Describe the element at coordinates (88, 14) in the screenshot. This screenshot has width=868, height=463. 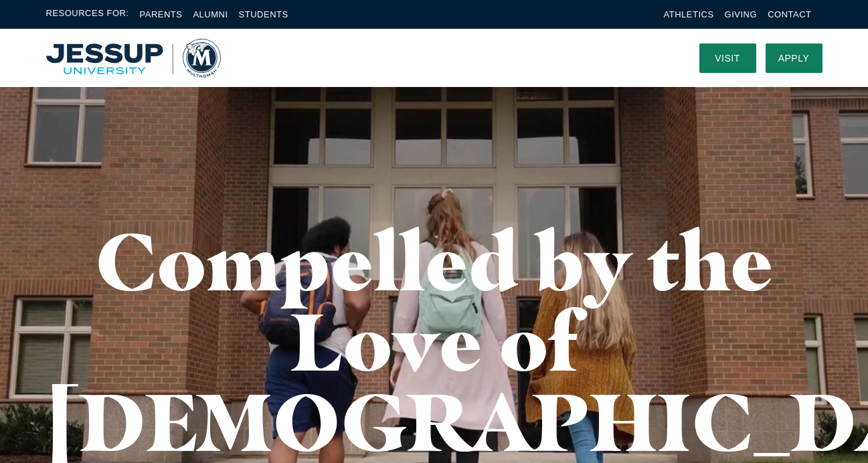
I see `span: Resources For:` at that location.